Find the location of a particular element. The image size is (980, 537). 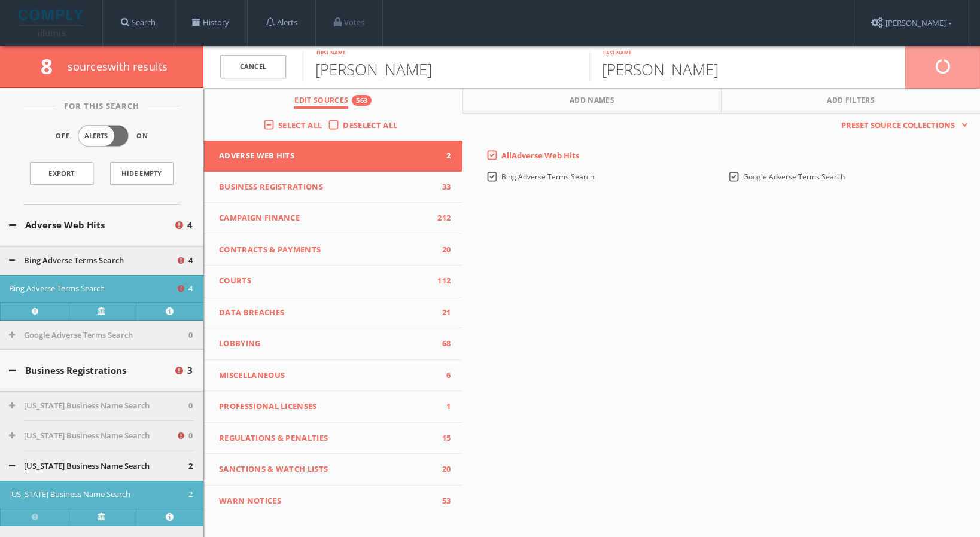

button: Campaign Finance212 is located at coordinates (333, 218).